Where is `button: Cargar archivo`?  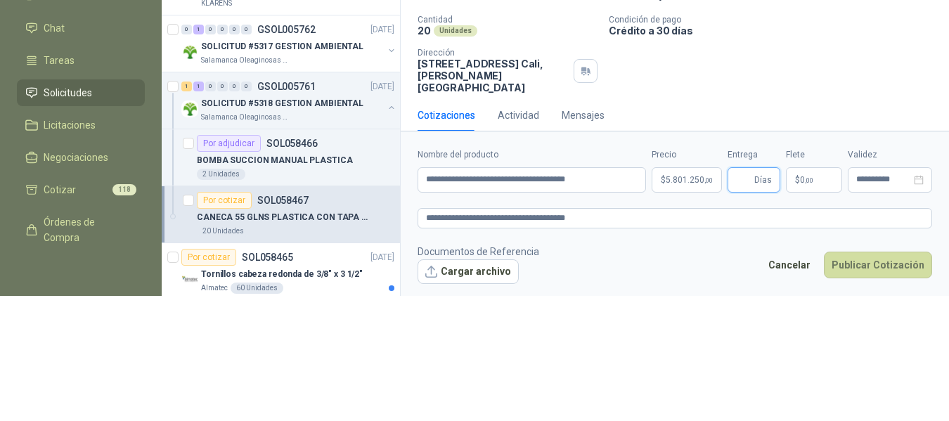 button: Cargar archivo is located at coordinates (468, 272).